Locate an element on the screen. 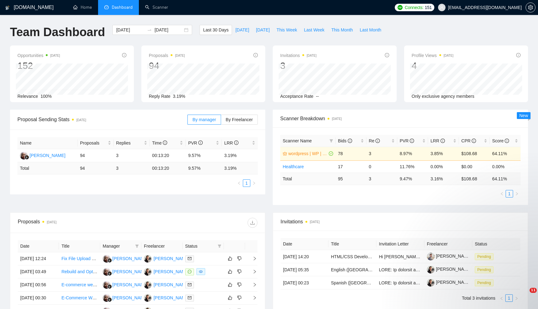  span: check-circle is located at coordinates (331, 154).